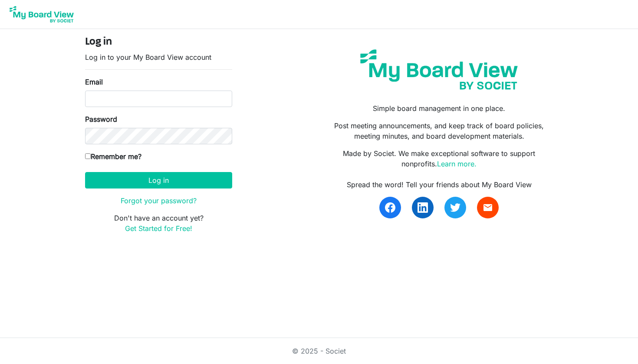  What do you see at coordinates (390, 208) in the screenshot?
I see `img: facebook.svg` at bounding box center [390, 208].